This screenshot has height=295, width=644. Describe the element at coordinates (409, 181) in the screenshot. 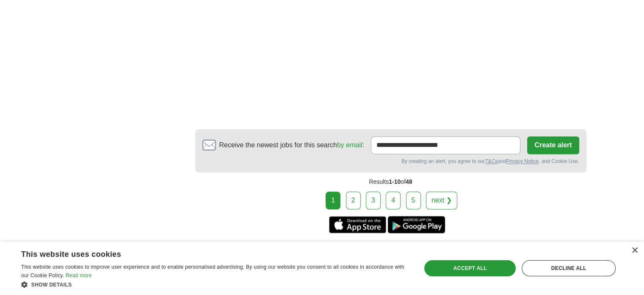

I see `span: 48` at that location.